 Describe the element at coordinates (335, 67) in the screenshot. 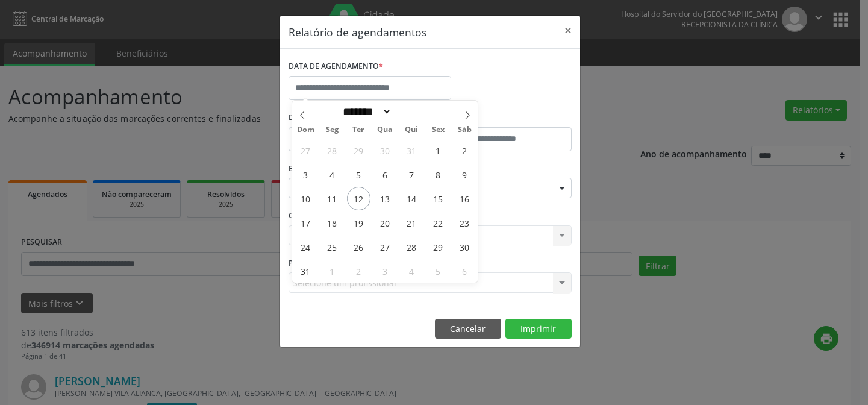

I see `label: DATA DE AGENDAMENTO` at that location.